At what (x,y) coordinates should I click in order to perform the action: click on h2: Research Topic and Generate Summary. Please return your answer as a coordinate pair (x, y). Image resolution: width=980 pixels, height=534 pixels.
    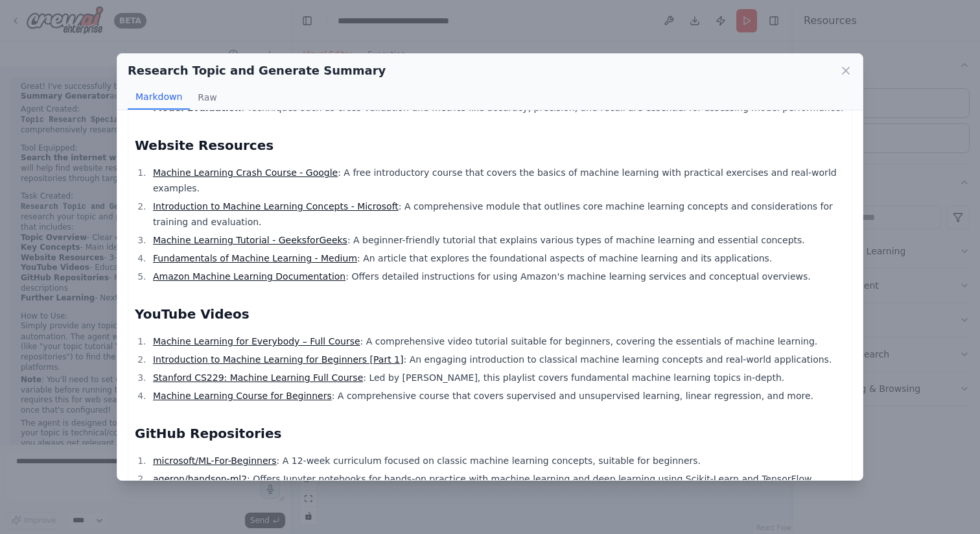
    Looking at the image, I should click on (257, 71).